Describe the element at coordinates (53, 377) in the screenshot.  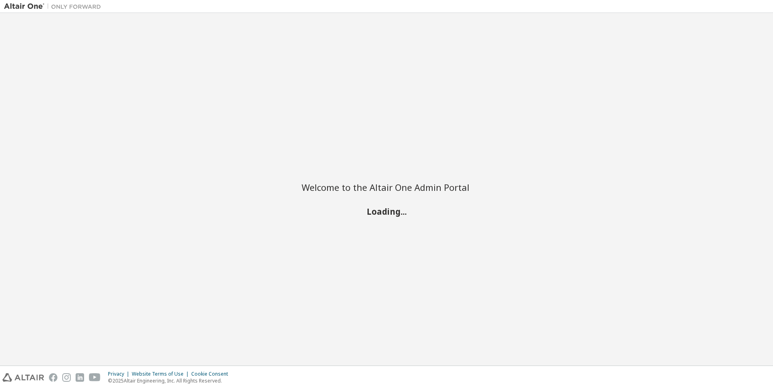
I see `img: facebook.svg` at that location.